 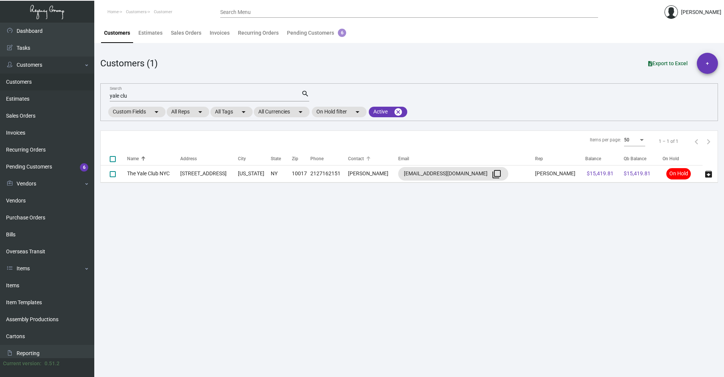 I want to click on button: archive, so click(x=709, y=174).